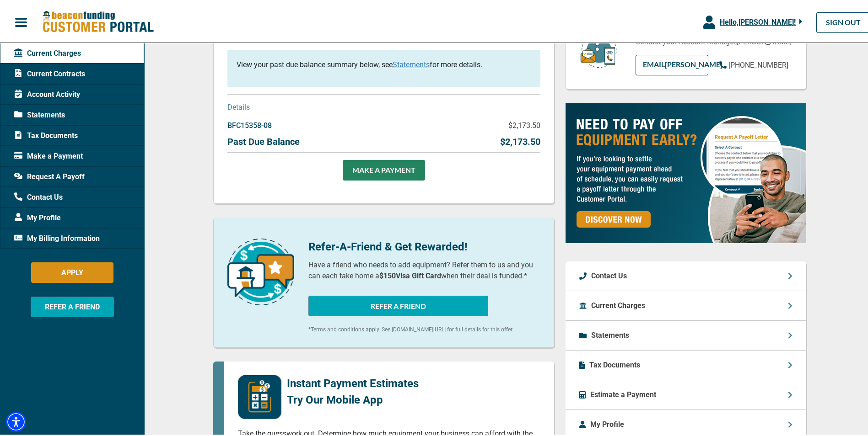 Image resolution: width=868 pixels, height=436 pixels. Describe the element at coordinates (48, 155) in the screenshot. I see `span: Make a Payment` at that location.